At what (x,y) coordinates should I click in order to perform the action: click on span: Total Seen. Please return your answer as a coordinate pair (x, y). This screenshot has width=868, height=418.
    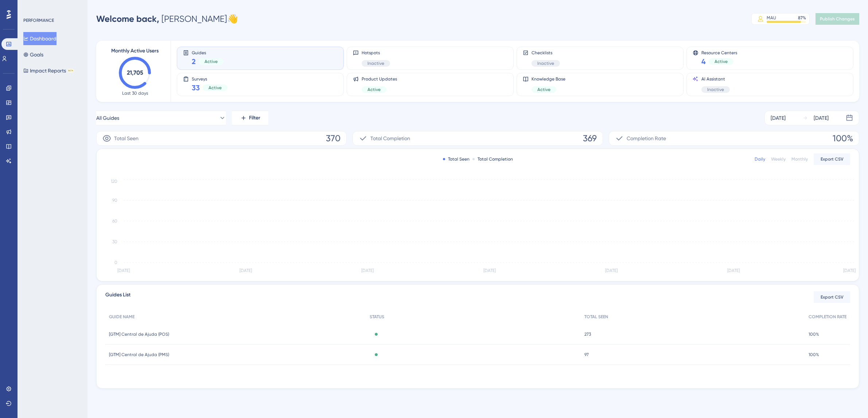
    Looking at the image, I should click on (126, 138).